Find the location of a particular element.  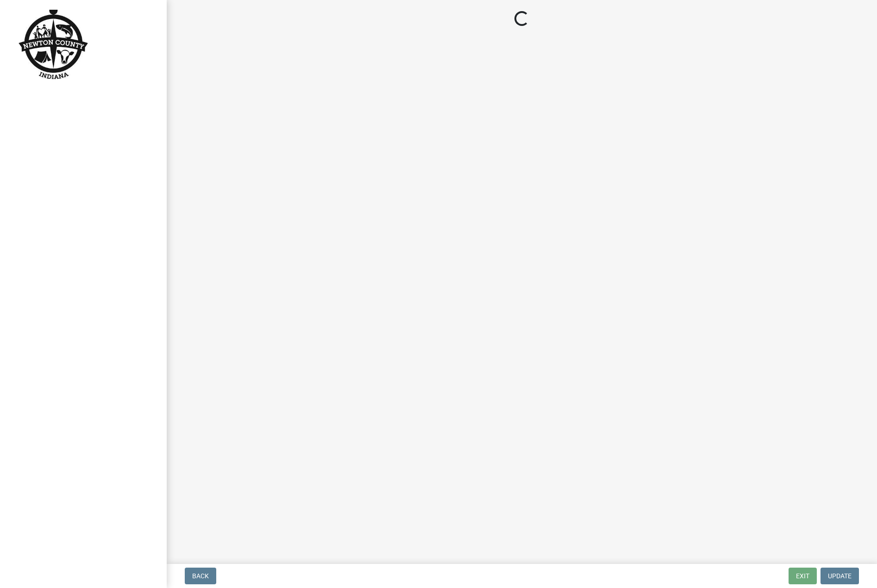

button: Update is located at coordinates (840, 576).